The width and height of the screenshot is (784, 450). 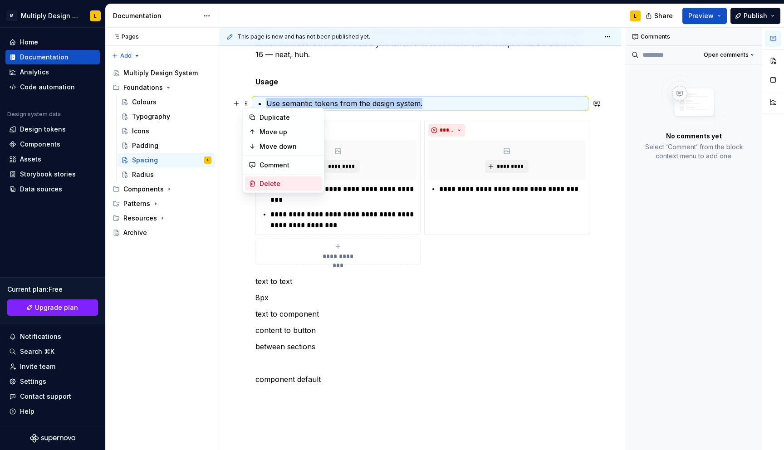 I want to click on div: Comment, so click(x=289, y=165).